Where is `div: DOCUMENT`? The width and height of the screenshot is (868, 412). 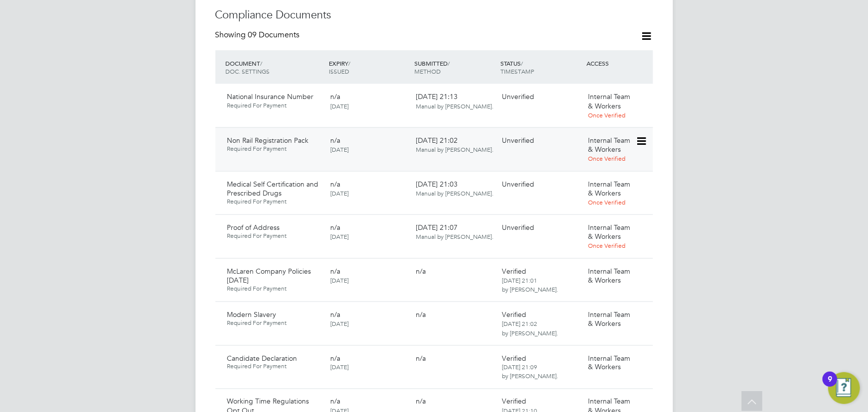 div: DOCUMENT is located at coordinates (275, 67).